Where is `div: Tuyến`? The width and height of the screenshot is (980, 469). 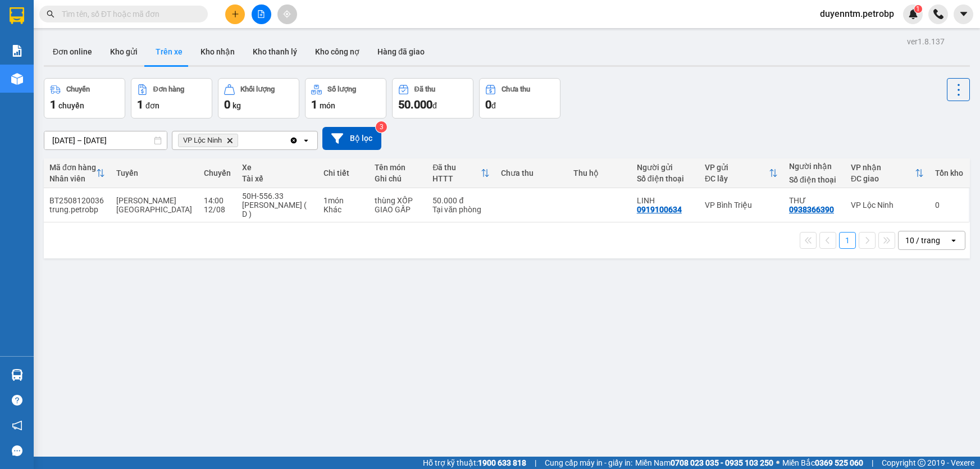
div: Tuyến is located at coordinates (154, 173).